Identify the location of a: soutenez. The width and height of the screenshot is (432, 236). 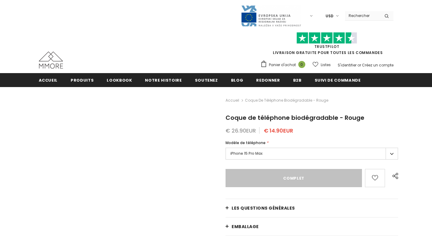
(206, 80).